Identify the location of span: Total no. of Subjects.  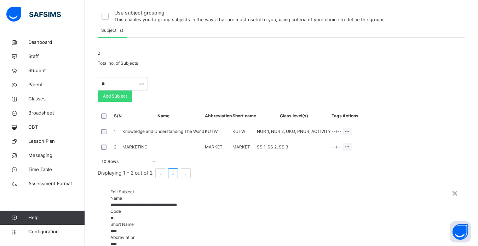
(118, 63).